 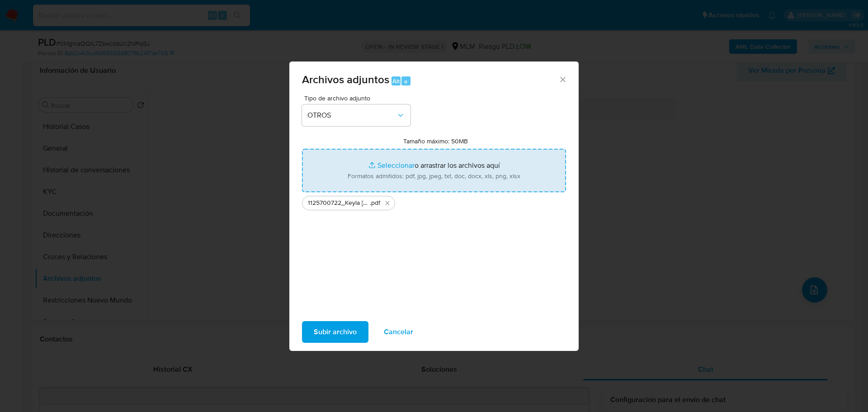 I want to click on label: Tamaño máximo: 50MB, so click(x=435, y=141).